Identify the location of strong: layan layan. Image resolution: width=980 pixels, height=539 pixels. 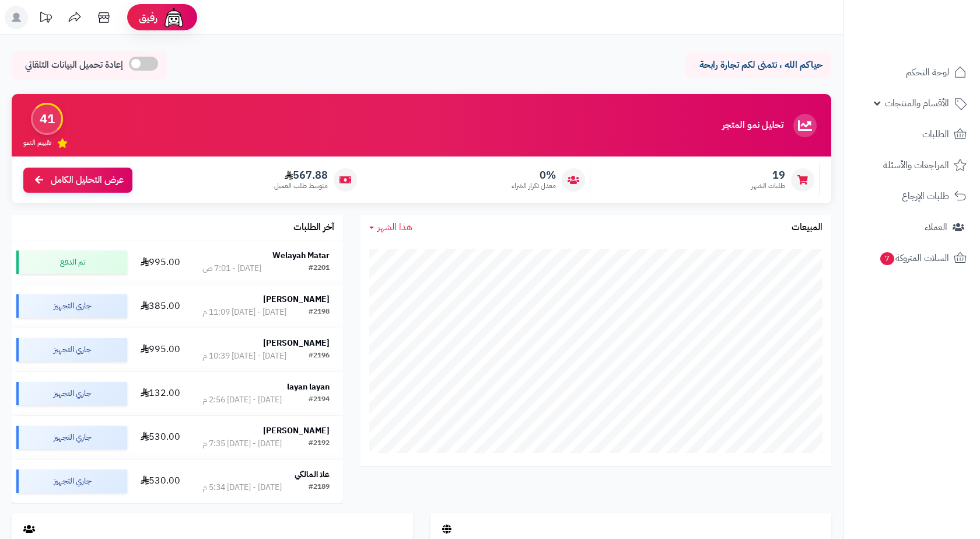
(308, 386).